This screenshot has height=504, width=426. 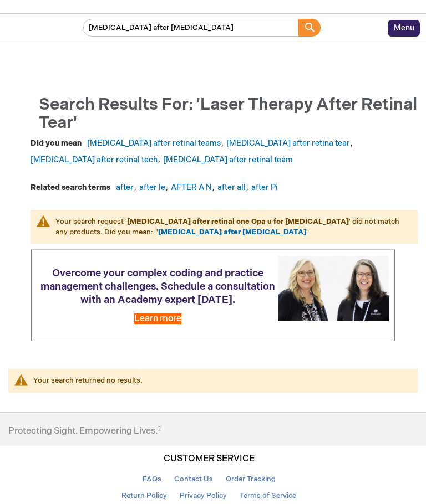 What do you see at coordinates (158, 318) in the screenshot?
I see `span: Learn more` at bounding box center [158, 318].